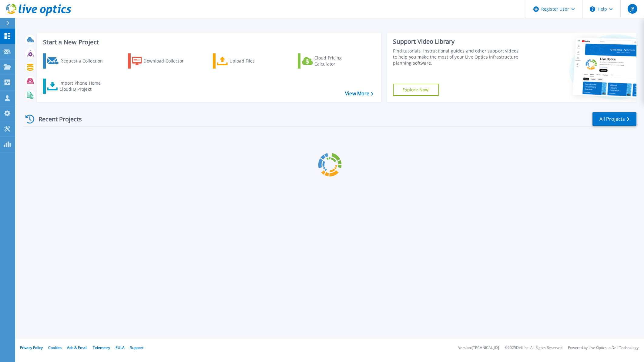 Image resolution: width=644 pixels, height=362 pixels. Describe the element at coordinates (31, 348) in the screenshot. I see `a: Privacy Policy` at that location.